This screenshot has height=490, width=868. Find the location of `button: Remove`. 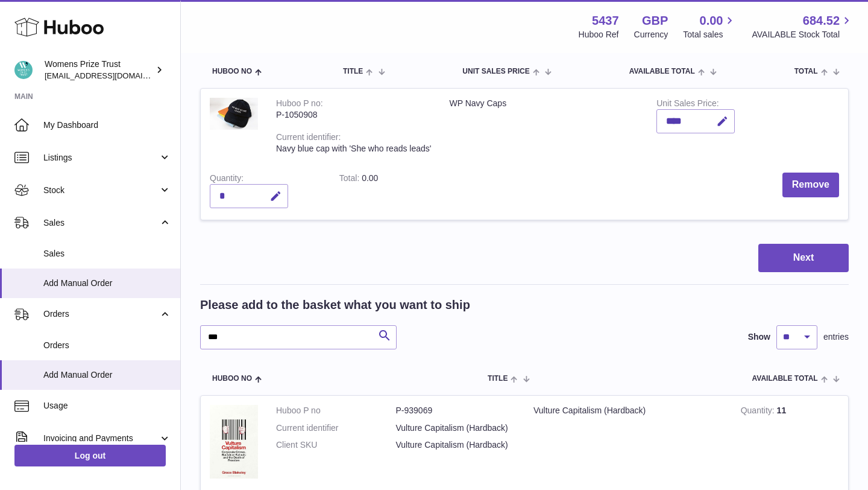

button: Remove is located at coordinates (810, 184).